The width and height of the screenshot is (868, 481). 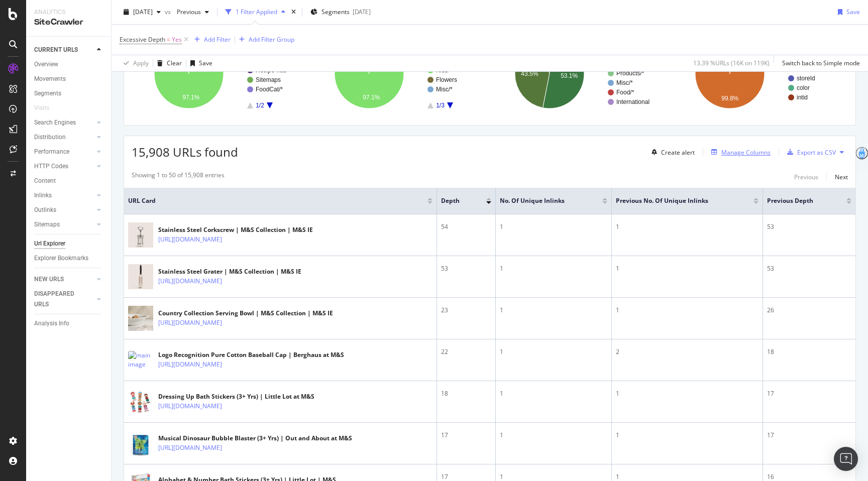 What do you see at coordinates (64, 299) in the screenshot?
I see `a: DISAPPEARED URLS` at bounding box center [64, 299].